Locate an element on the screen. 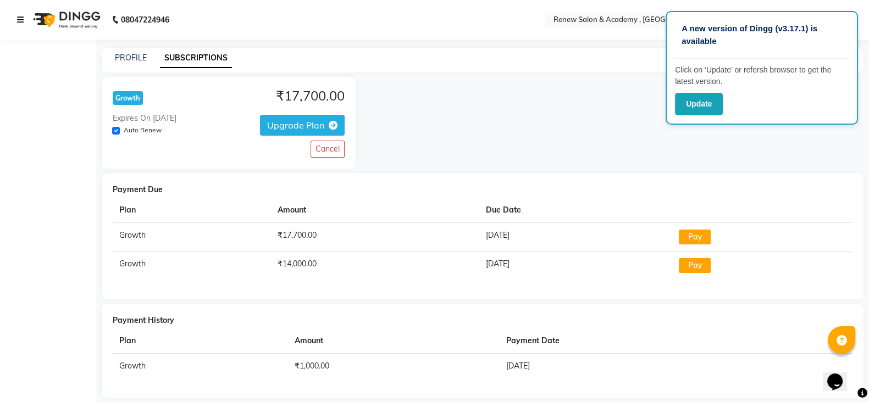 The height and width of the screenshot is (402, 869). button: Cancel is located at coordinates (328, 149).